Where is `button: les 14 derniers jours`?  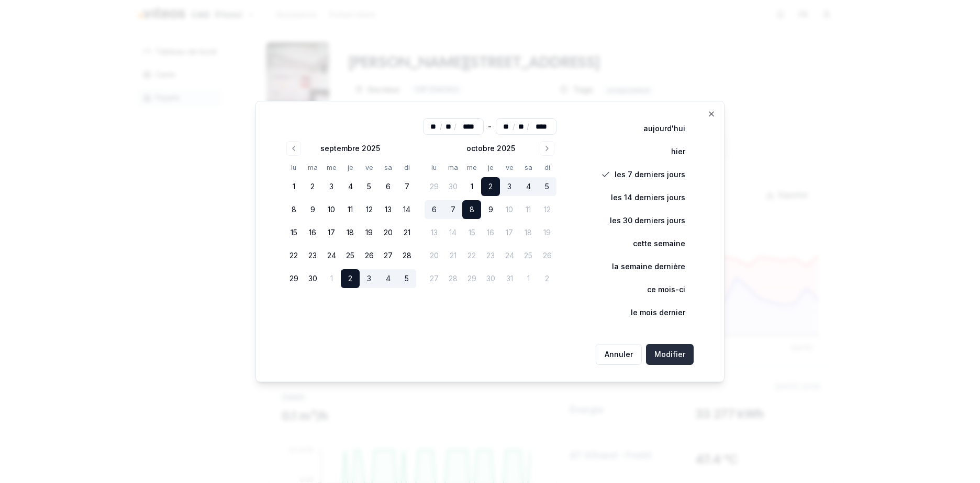 button: les 14 derniers jours is located at coordinates (641, 198).